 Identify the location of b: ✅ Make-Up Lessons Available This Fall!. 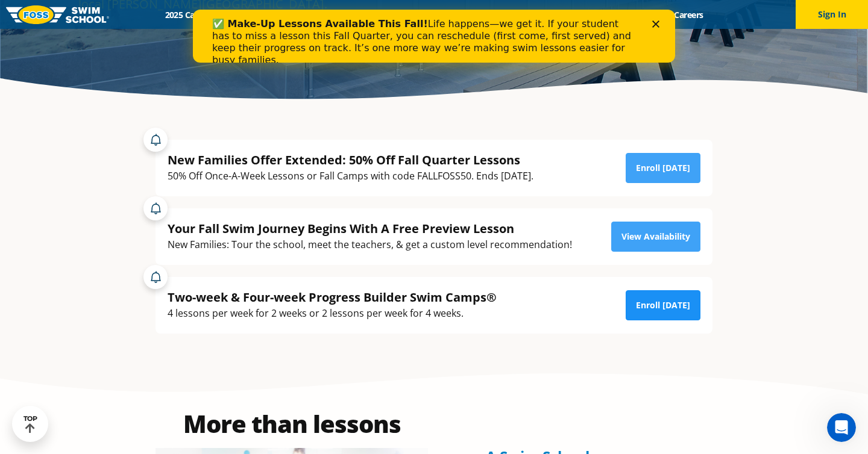
(127, 14).